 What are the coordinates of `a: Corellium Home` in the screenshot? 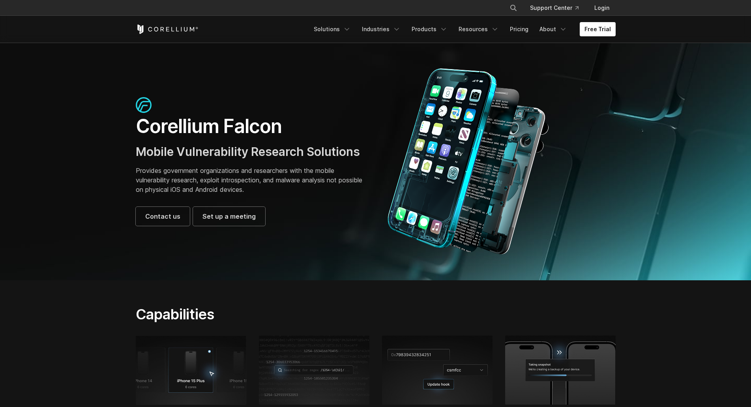 It's located at (167, 29).